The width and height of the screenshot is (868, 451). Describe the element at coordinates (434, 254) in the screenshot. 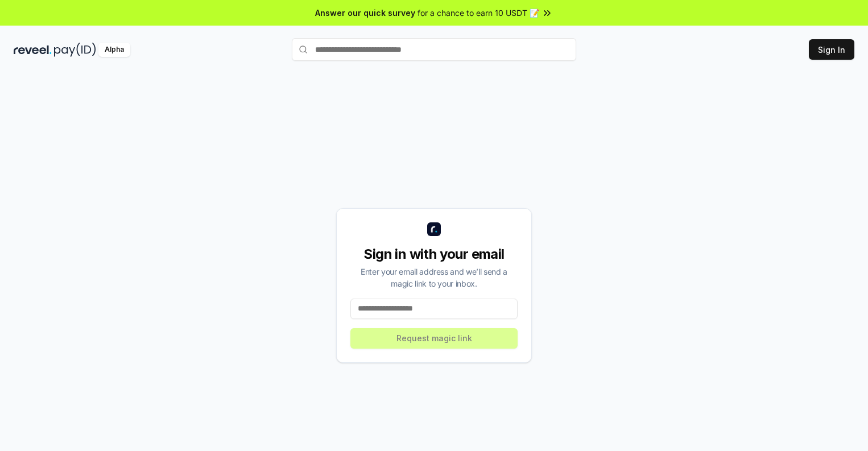

I see `div: Sign in with your email` at that location.